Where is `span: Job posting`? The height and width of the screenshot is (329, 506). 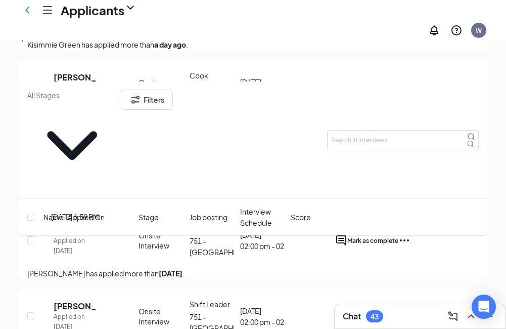
span: Job posting is located at coordinates (208, 217).